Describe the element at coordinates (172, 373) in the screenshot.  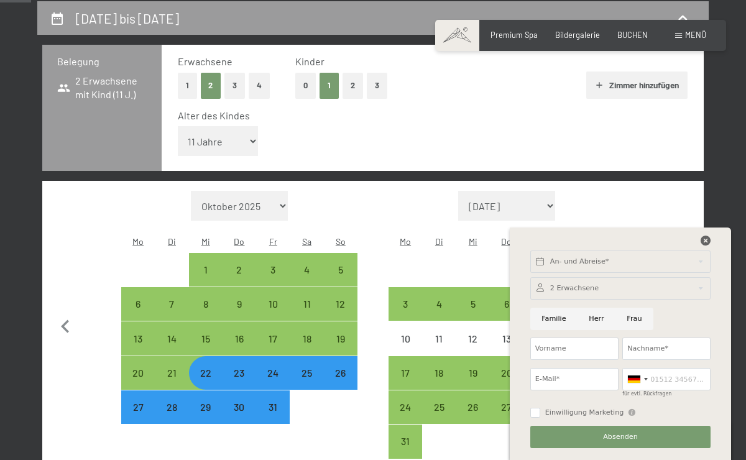
I see `div: Tue Jul 21 2026` at that location.